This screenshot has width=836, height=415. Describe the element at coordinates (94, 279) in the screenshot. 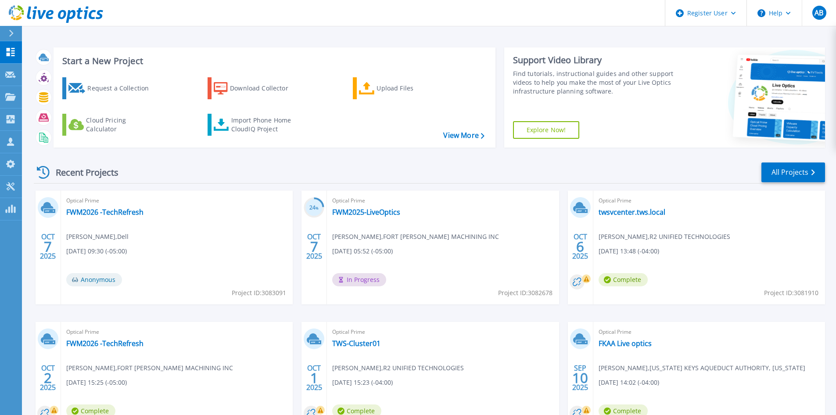

I see `span: Anonymous` at that location.